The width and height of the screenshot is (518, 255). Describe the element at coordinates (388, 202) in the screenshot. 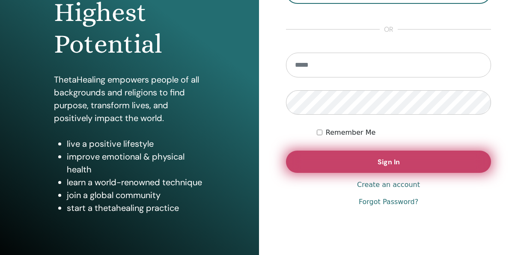

I see `a: Forgot Password?` at that location.